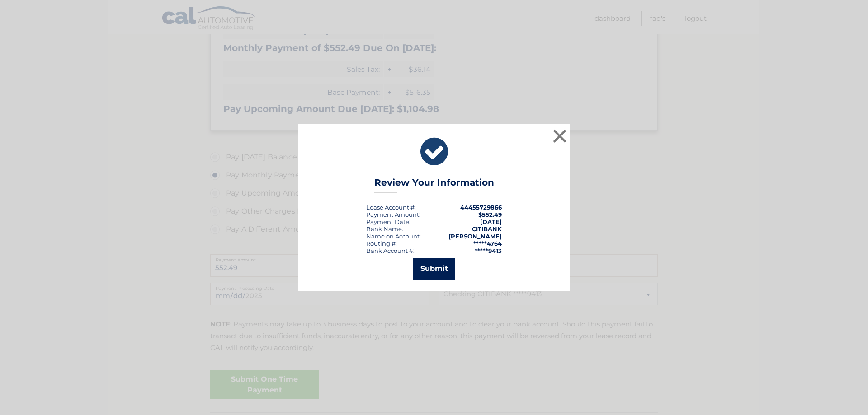  What do you see at coordinates (393, 236) in the screenshot?
I see `div: Name on Account:` at bounding box center [393, 236].